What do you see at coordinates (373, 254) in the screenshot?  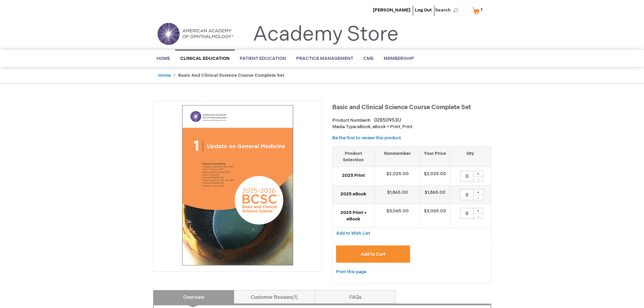 I see `span: Add to Cart` at bounding box center [373, 254].